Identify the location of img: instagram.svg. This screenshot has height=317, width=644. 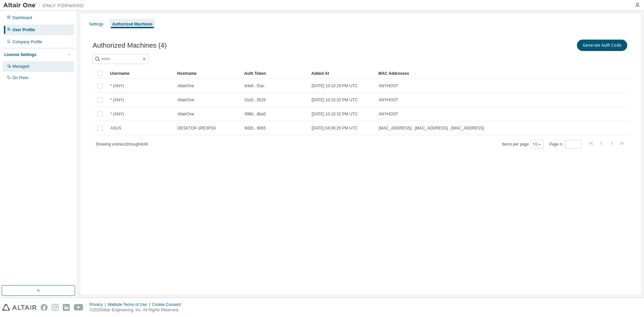
(55, 308).